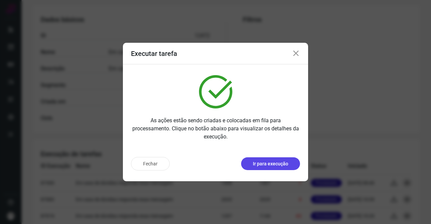 The width and height of the screenshot is (431, 224). I want to click on button: Fechar, so click(150, 164).